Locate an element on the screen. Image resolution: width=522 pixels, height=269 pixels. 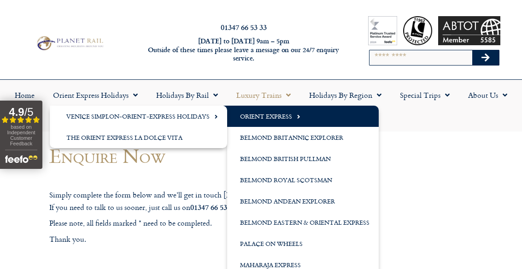
img: Planet Rail Train Holidays Logo is located at coordinates (70, 43).